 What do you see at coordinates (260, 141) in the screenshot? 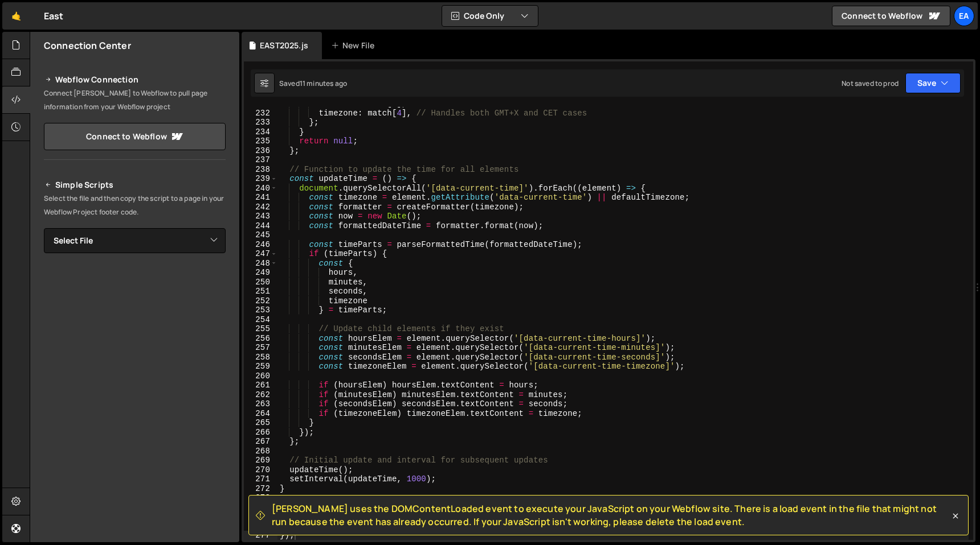
I see `div: 235` at bounding box center [260, 141].